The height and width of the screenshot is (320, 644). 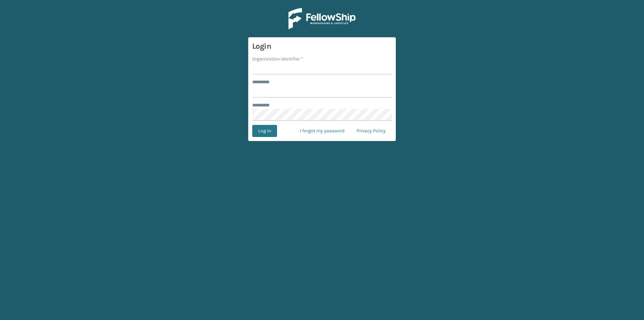 I want to click on label: Organization Identifier, so click(x=277, y=59).